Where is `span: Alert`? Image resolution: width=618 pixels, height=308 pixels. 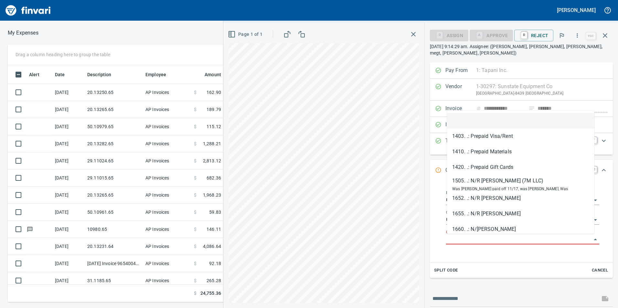 span: Alert is located at coordinates (34, 75).